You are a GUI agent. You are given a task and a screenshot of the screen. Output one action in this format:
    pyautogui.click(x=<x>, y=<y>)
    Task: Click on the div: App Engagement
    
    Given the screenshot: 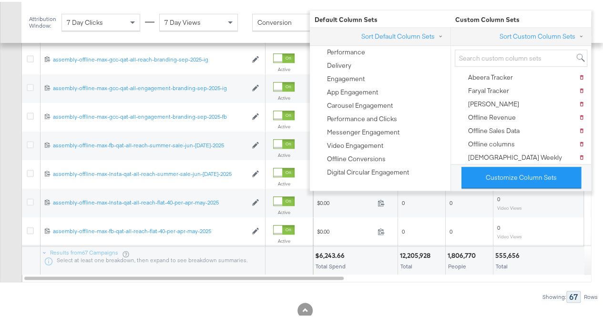 What is the action you would take?
    pyautogui.click(x=352, y=90)
    